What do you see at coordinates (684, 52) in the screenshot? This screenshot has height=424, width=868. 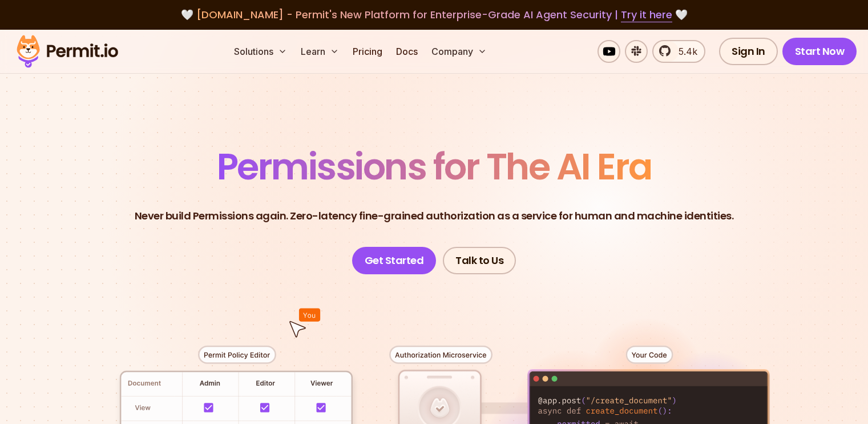 I see `span: 5.4k` at bounding box center [684, 52].